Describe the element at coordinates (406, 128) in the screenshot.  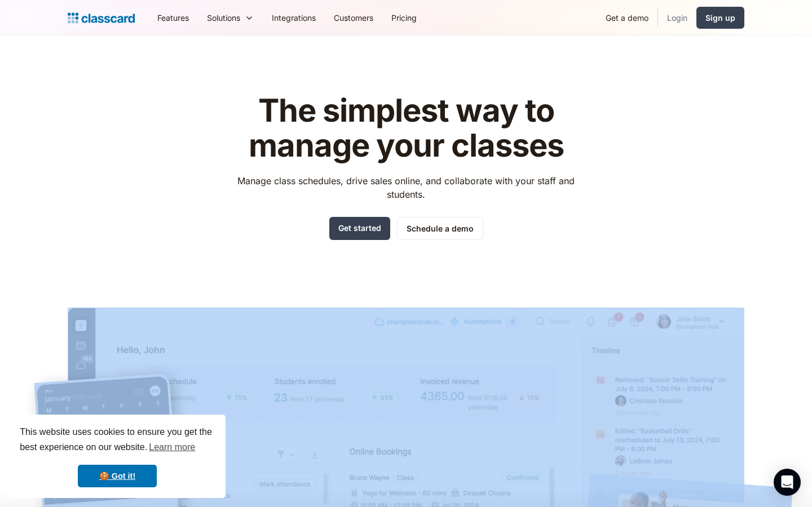
I see `h1: The simplest way to manage your classes` at that location.